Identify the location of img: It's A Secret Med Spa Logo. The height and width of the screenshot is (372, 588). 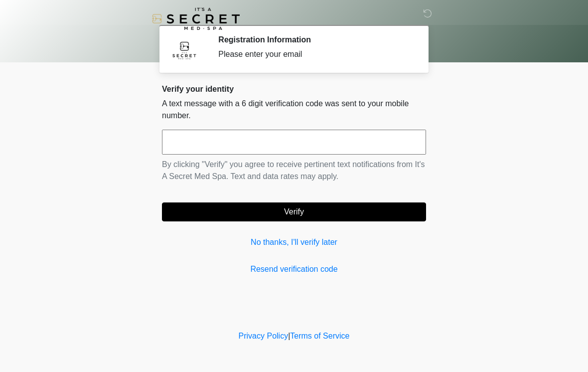
(196, 18).